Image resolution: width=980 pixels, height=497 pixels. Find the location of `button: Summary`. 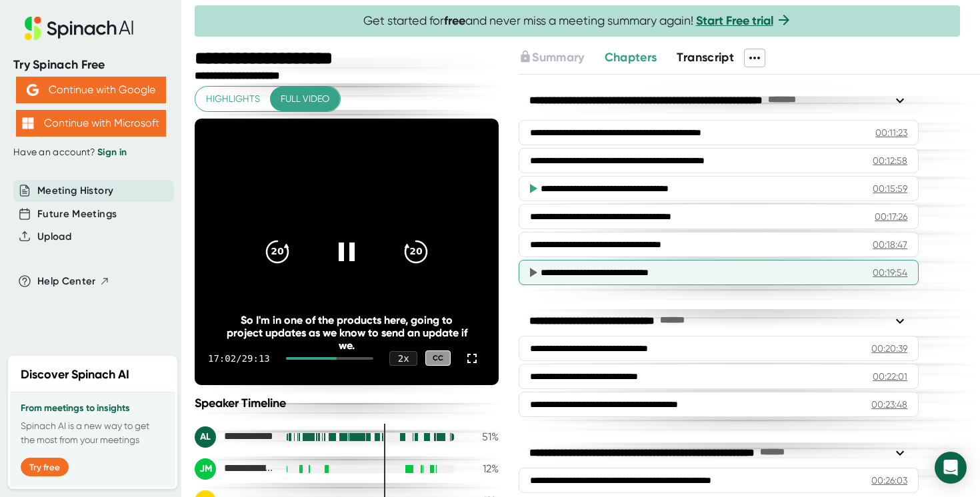

button: Summary is located at coordinates (551, 57).